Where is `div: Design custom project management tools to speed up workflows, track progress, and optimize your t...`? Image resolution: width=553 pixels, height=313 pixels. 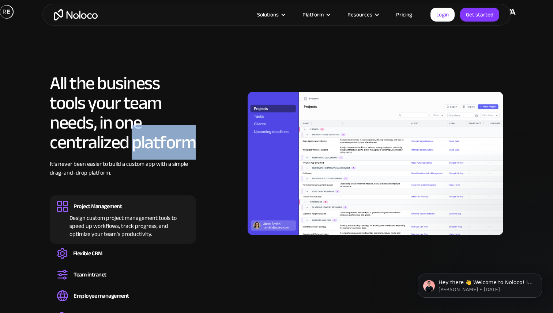
div: Design custom project management tools to speed up workflows, track progress, and optimize your t... is located at coordinates (123, 225).